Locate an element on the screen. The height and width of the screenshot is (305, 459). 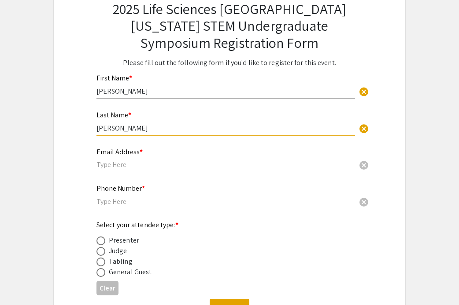
div: General Guest is located at coordinates (130, 272).